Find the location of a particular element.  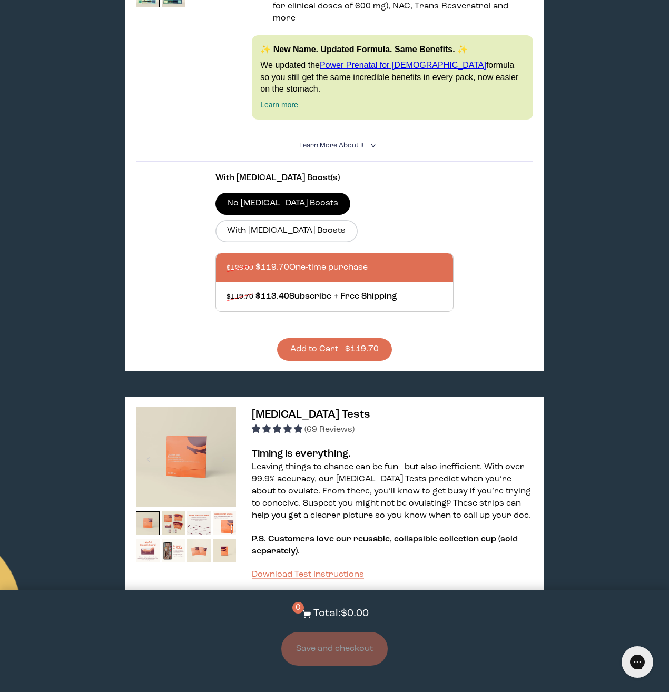

p: Leaving things to chance can be fun—but also inefficient. With over 99.9% accuracy, our [MEDICAL_... is located at coordinates (393, 492).